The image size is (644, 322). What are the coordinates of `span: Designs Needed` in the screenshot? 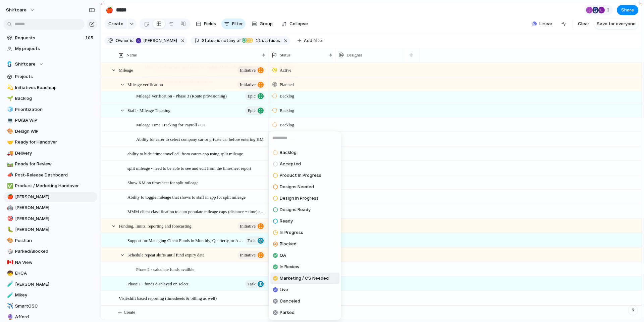 It's located at (297, 187).